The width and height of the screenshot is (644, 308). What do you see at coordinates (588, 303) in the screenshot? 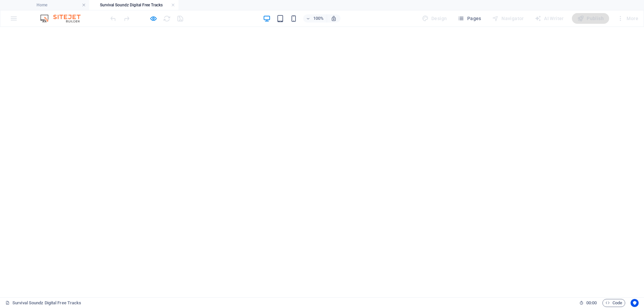
I see `h6: Session time` at bounding box center [588, 303].